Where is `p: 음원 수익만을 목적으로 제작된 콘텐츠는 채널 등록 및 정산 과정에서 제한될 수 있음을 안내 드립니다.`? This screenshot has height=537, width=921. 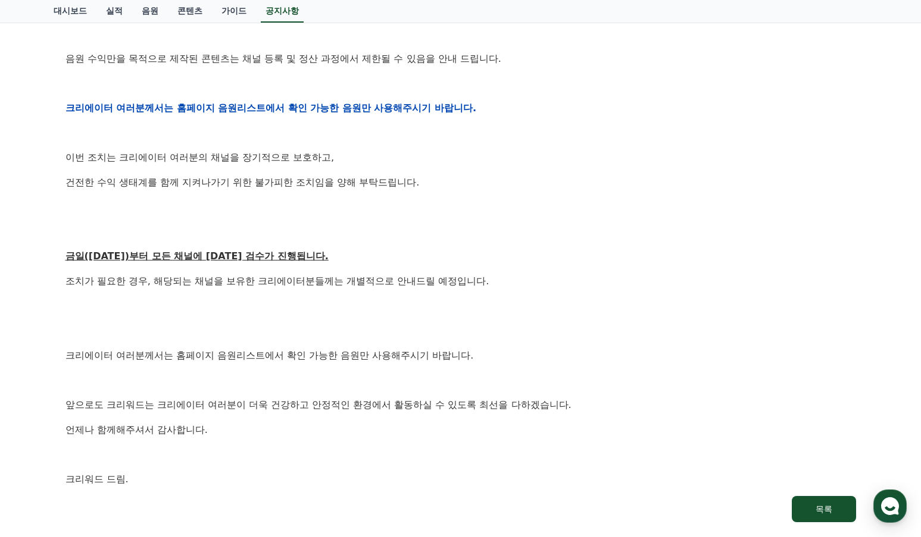 p: 음원 수익만을 목적으로 제작된 콘텐츠는 채널 등록 및 정산 과정에서 제한될 수 있음을 안내 드립니다. is located at coordinates (461, 59).